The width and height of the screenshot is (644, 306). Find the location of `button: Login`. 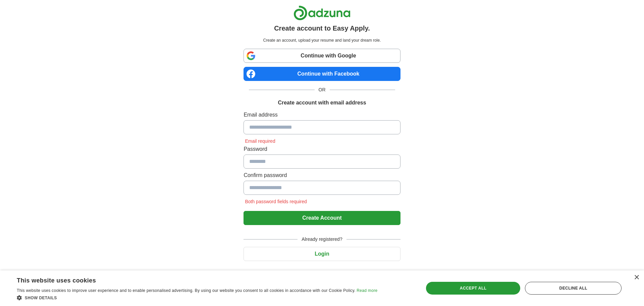

button: Login is located at coordinates (322, 254).